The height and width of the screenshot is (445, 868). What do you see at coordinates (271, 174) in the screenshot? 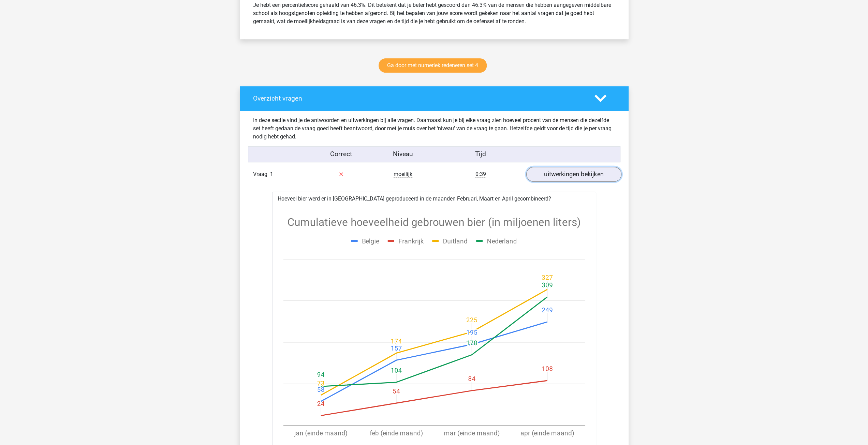
I see `span: 1` at bounding box center [271, 174].